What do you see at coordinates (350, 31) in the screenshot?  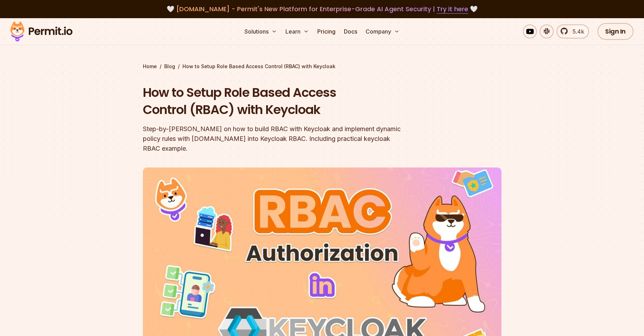 I see `a: Docs` at bounding box center [350, 31].